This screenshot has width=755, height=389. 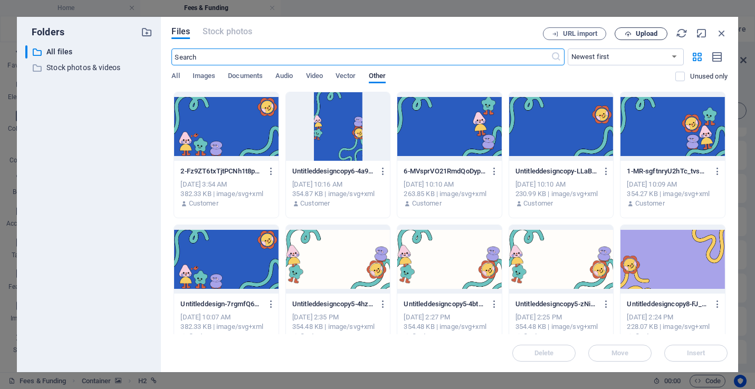 What do you see at coordinates (681, 33) in the screenshot?
I see `i: Reload` at bounding box center [681, 33].